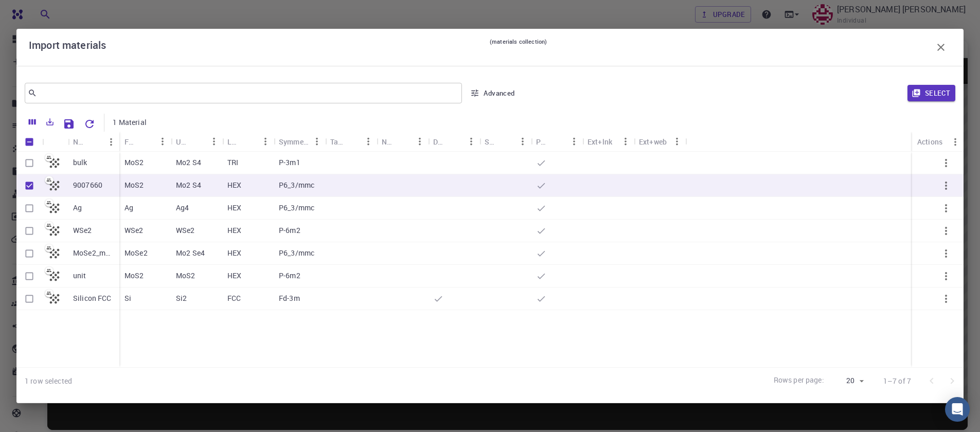 The width and height of the screenshot is (980, 432). I want to click on p: MoSe2, so click(136, 254).